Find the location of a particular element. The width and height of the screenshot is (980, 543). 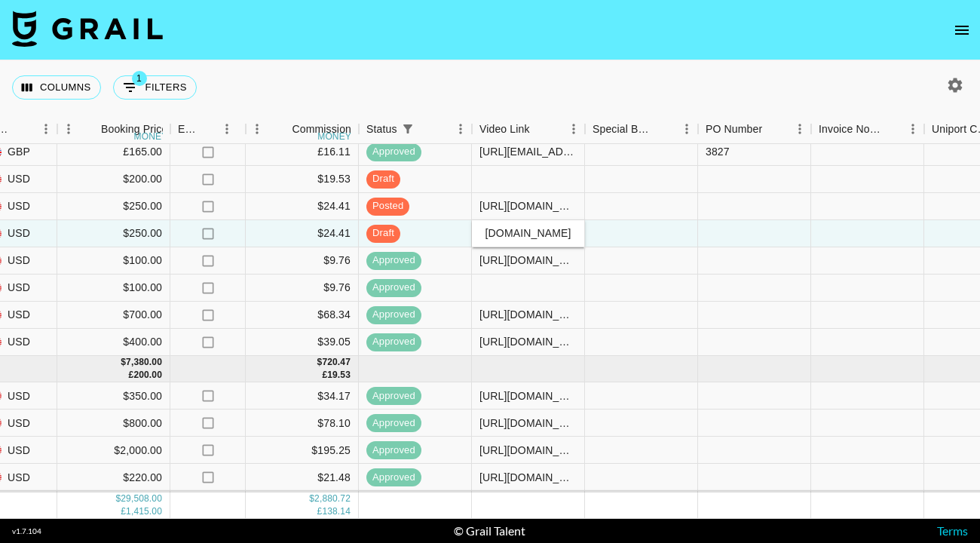

div: 29,508.00 is located at coordinates (141, 498).